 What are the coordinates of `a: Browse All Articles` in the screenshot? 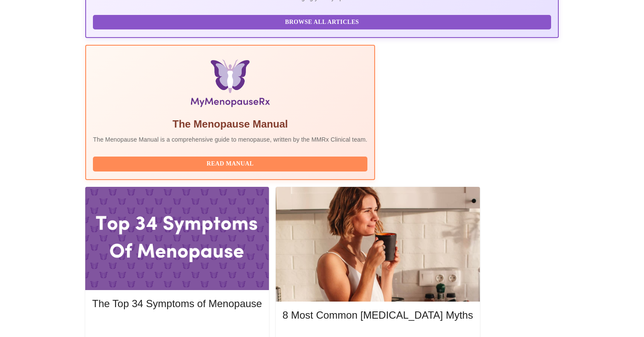 It's located at (323, 21).